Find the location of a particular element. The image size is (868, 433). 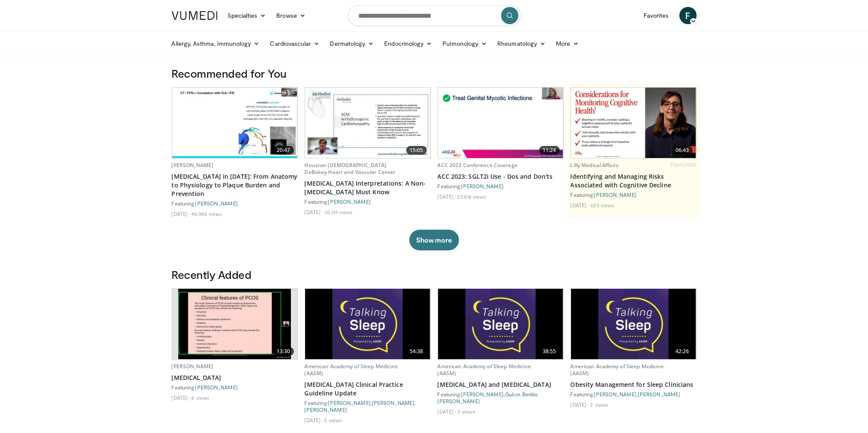

a: 06:43 is located at coordinates (634, 122).